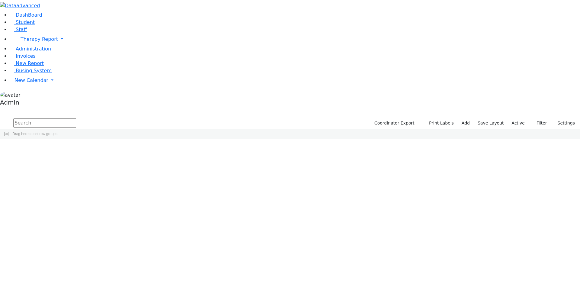 This screenshot has height=288, width=580. I want to click on span: New Calendar, so click(31, 80).